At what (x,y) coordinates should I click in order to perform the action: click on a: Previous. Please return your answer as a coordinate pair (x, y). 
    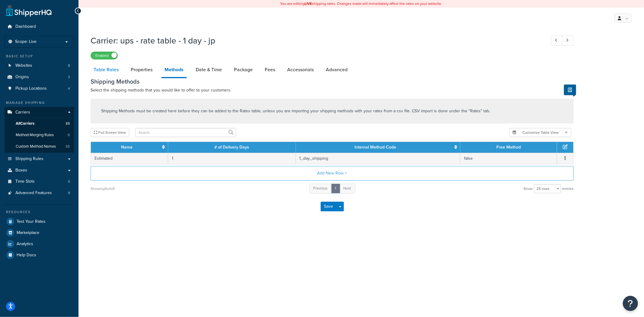
    Looking at the image, I should click on (321, 189).